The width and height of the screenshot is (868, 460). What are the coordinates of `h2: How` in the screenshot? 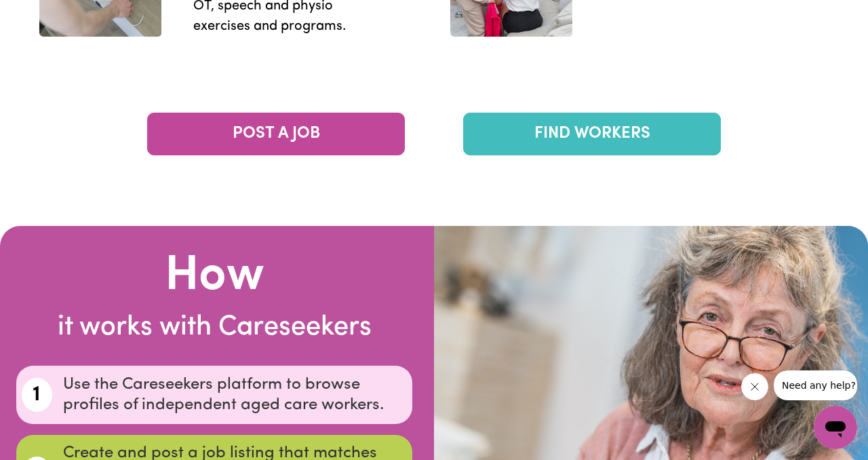 It's located at (214, 277).